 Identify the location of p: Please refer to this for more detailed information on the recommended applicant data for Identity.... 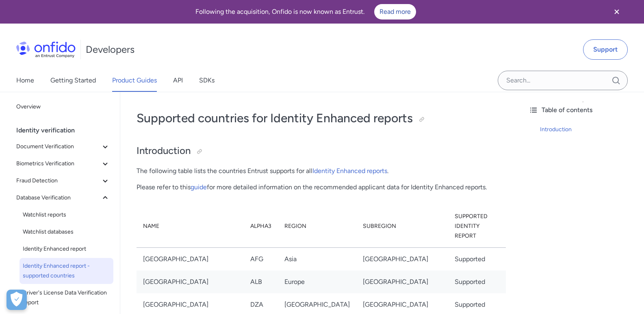
(321, 188).